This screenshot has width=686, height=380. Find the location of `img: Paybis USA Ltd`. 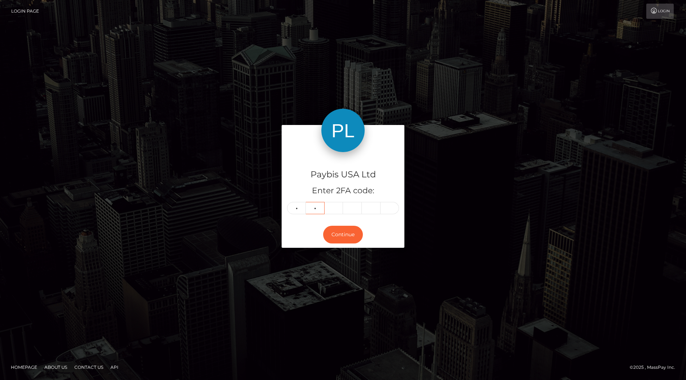

img: Paybis USA Ltd is located at coordinates (343, 130).